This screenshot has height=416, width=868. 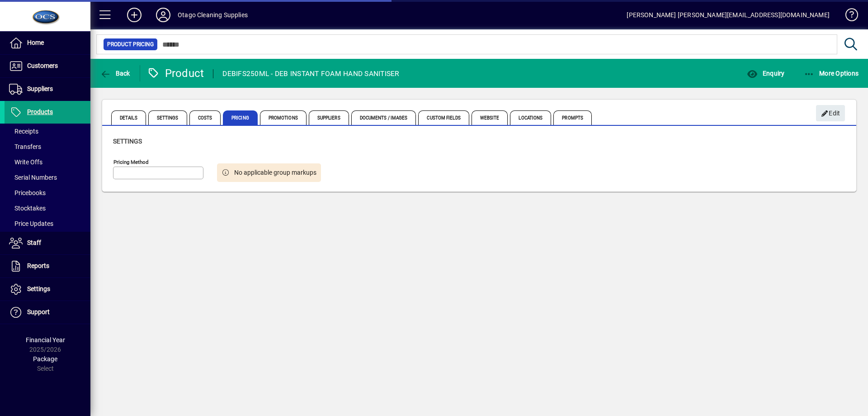 What do you see at coordinates (848, 16) in the screenshot?
I see `a: Knowledge Base` at bounding box center [848, 16].